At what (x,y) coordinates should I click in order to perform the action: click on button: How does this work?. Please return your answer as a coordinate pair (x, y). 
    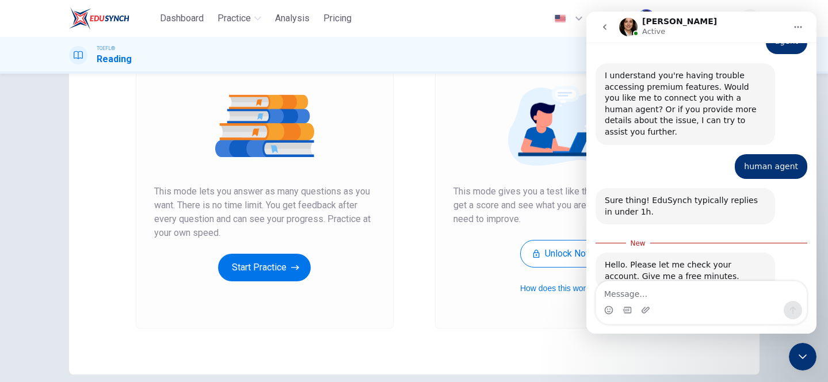
    Looking at the image, I should click on (563, 288).